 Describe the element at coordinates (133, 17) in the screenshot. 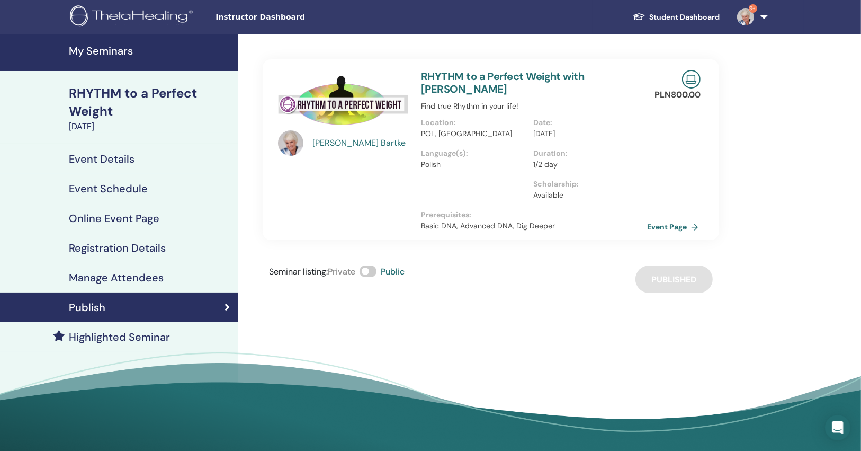

I see `img: logo.png` at that location.